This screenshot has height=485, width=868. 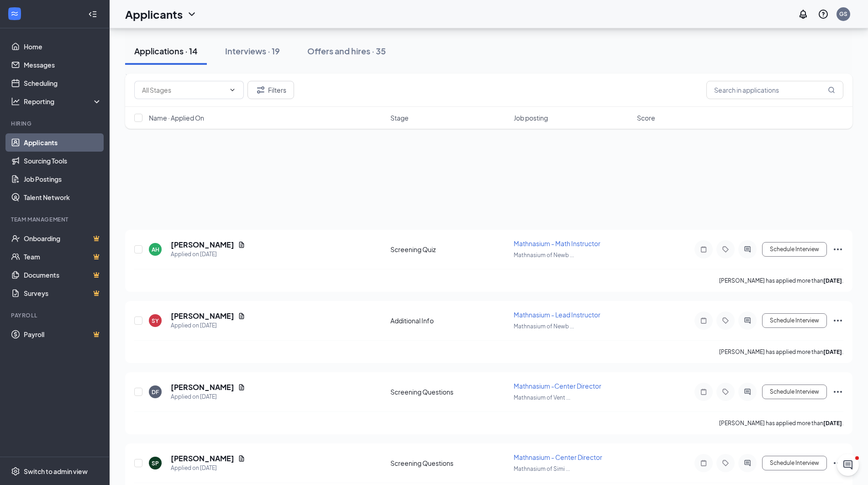 What do you see at coordinates (62, 65) in the screenshot?
I see `a: Messages` at bounding box center [62, 65].